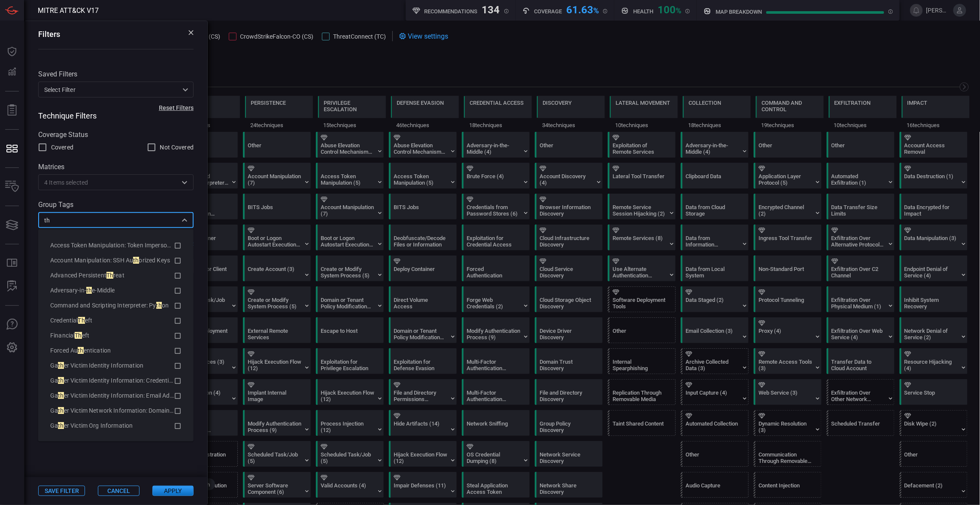 The image size is (980, 505). What do you see at coordinates (204, 392) in the screenshot?
I see `div: T1204: User Execution` at bounding box center [204, 392].